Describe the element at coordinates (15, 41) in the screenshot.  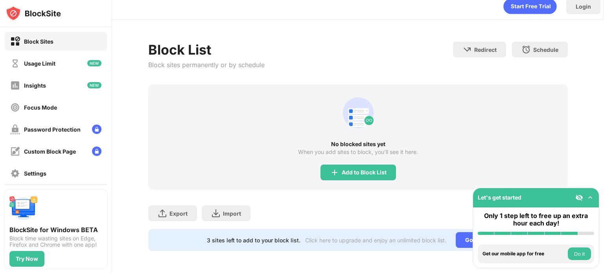
I see `img: block-on.svg` at that location.